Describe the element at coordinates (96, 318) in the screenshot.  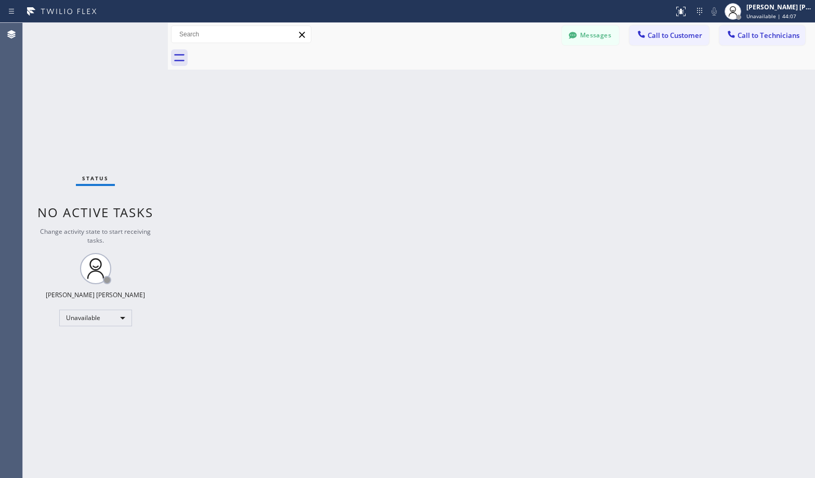
I see `div: Unavailable` at that location.